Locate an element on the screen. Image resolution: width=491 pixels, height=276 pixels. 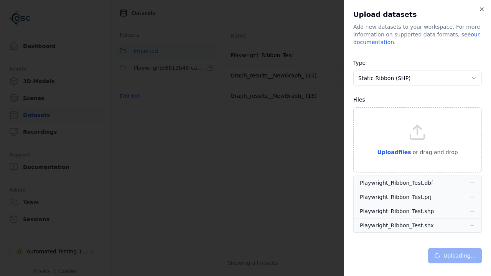
div: Playwright_Ribbon_Test.shx is located at coordinates (396, 225).